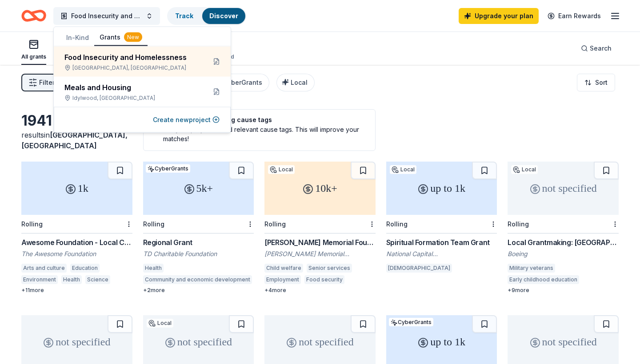 The height and width of the screenshot is (364, 640). Describe the element at coordinates (77, 188) in the screenshot. I see `div: 1k` at that location.